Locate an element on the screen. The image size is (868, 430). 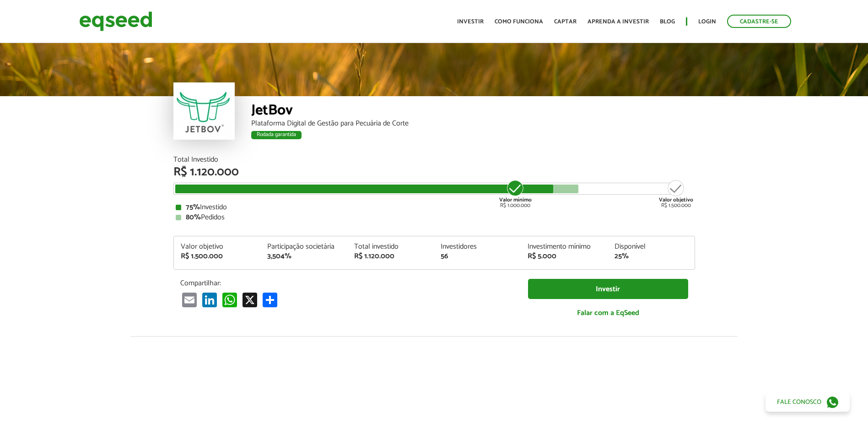
div: R$ 5.000 is located at coordinates (564, 256).